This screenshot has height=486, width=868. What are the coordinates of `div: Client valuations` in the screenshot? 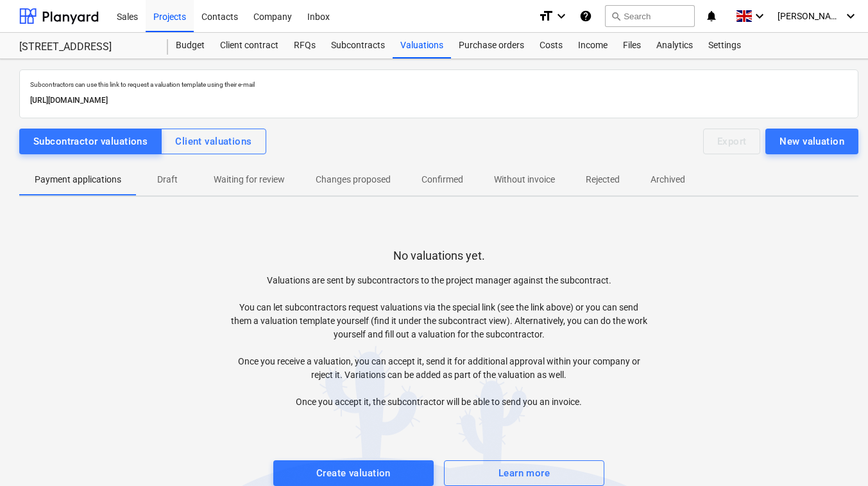 It's located at (214, 141).